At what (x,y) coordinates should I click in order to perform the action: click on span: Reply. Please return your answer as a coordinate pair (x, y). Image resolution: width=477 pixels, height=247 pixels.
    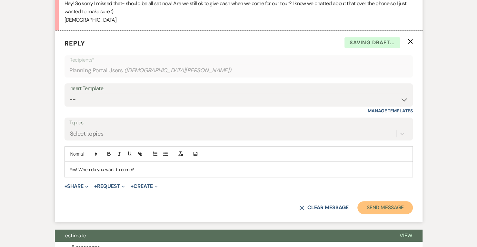
    Looking at the image, I should click on (75, 43).